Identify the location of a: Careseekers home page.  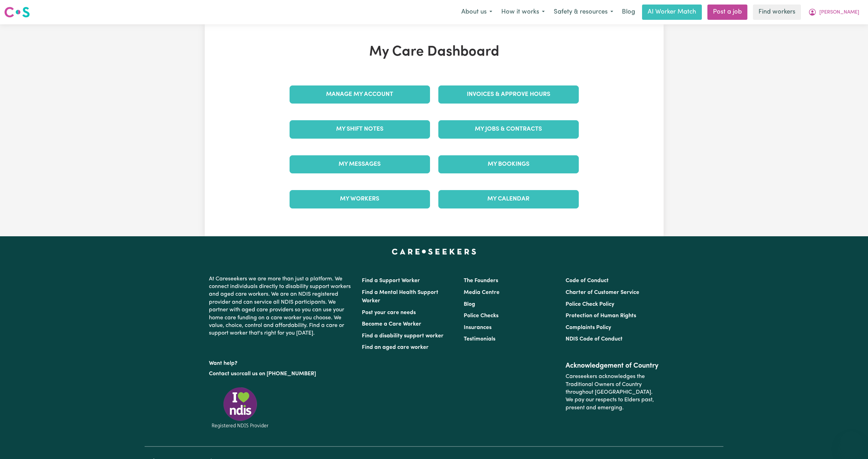
(434, 252).